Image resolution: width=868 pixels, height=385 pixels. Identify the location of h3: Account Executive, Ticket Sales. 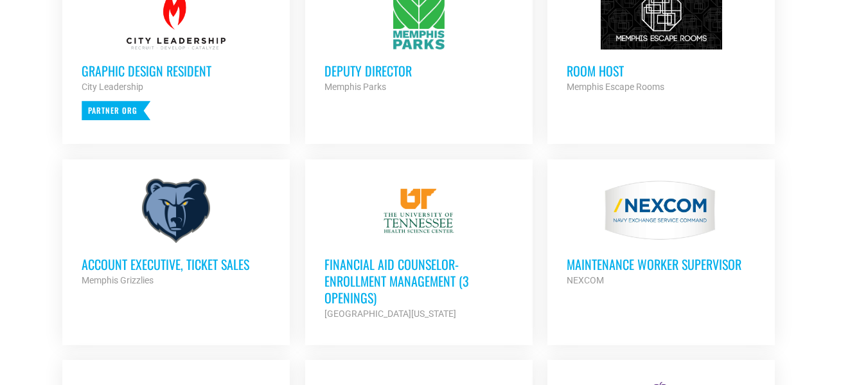
(176, 264).